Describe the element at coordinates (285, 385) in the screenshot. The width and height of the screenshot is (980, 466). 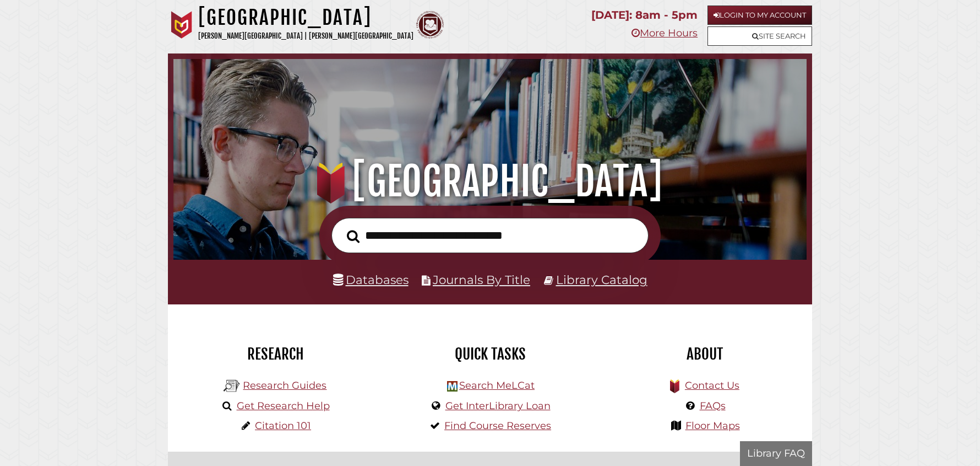
I see `a: Research Guides` at that location.